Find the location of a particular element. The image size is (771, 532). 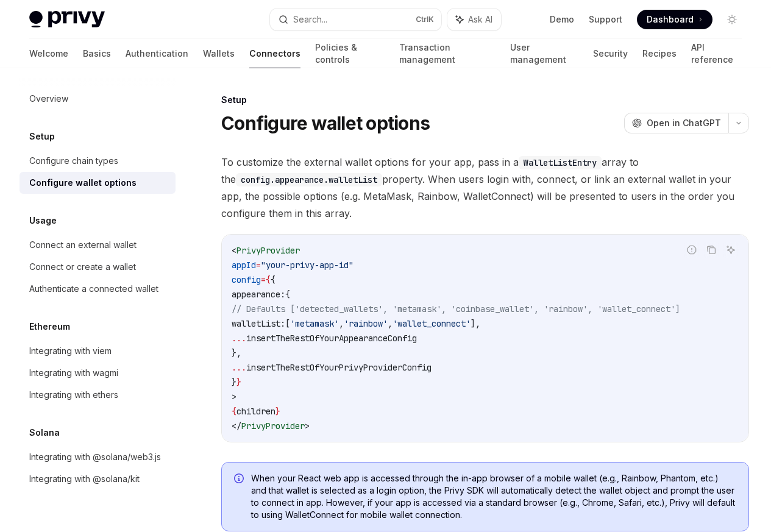

span: insertTheRestOfYourPrivyProviderConfig is located at coordinates (339, 367).